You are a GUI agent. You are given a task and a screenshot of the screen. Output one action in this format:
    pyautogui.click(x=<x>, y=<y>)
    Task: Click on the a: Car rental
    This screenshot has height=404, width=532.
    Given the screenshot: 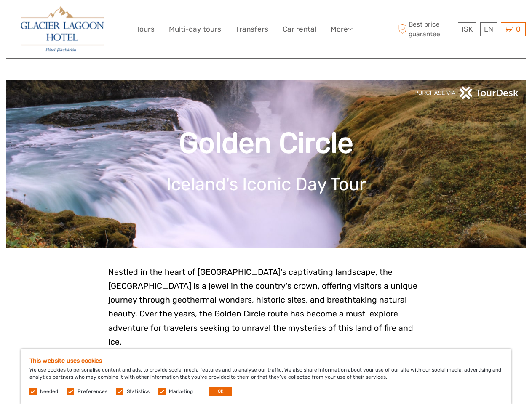 What is the action you would take?
    pyautogui.click(x=300, y=29)
    